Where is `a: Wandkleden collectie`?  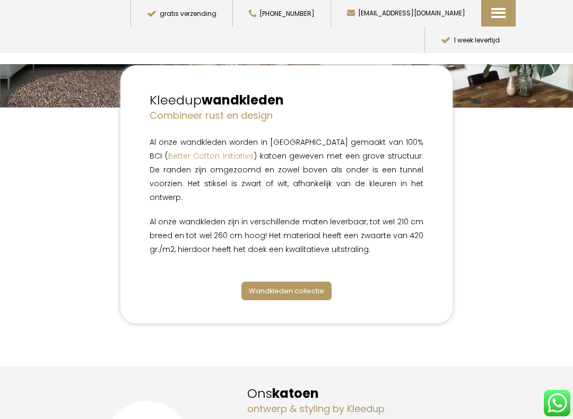 a: Wandkleden collectie is located at coordinates (286, 291).